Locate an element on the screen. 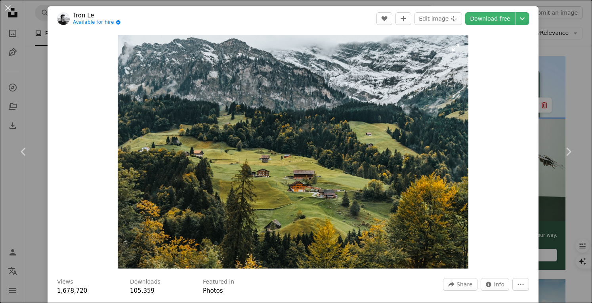 Image resolution: width=592 pixels, height=303 pixels. button: Add to Collection is located at coordinates (403, 19).